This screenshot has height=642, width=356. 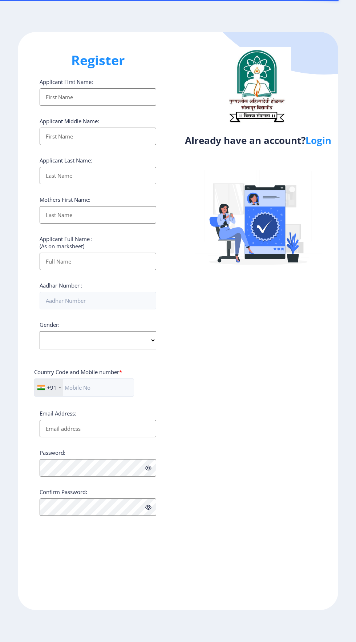 What do you see at coordinates (65, 200) in the screenshot?
I see `label: Mothers First Name:` at bounding box center [65, 200].